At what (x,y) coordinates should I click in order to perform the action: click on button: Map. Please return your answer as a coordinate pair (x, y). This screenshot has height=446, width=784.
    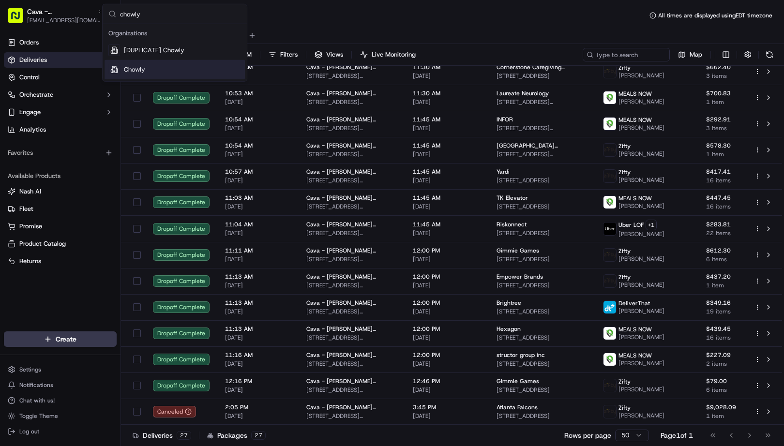
    Looking at the image, I should click on (690, 55).